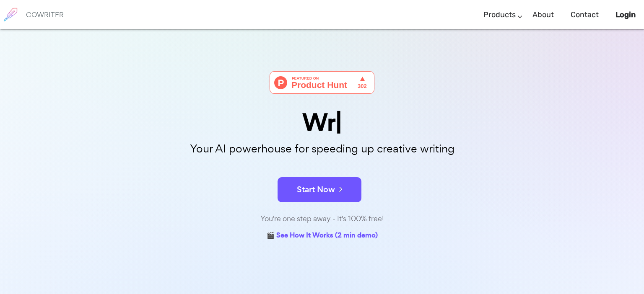 This screenshot has height=294, width=644. What do you see at coordinates (626, 15) in the screenshot?
I see `b: Login` at bounding box center [626, 15].